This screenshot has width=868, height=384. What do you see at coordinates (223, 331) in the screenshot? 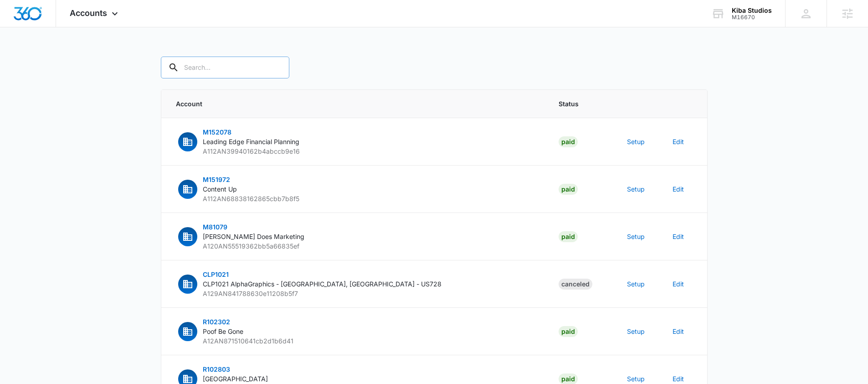
I see `span: Poof Be Gone` at bounding box center [223, 331].